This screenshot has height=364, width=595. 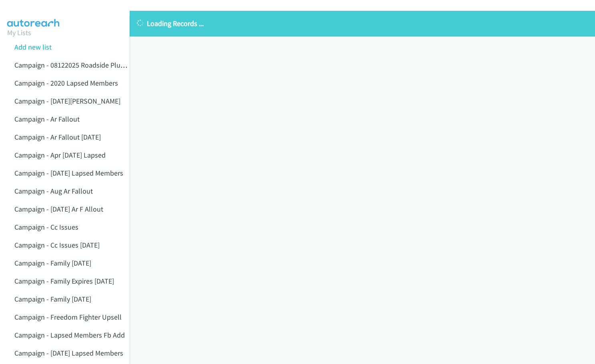 What do you see at coordinates (70, 335) in the screenshot?
I see `a: Campaign - Lapsed Members Fb Add` at bounding box center [70, 335].